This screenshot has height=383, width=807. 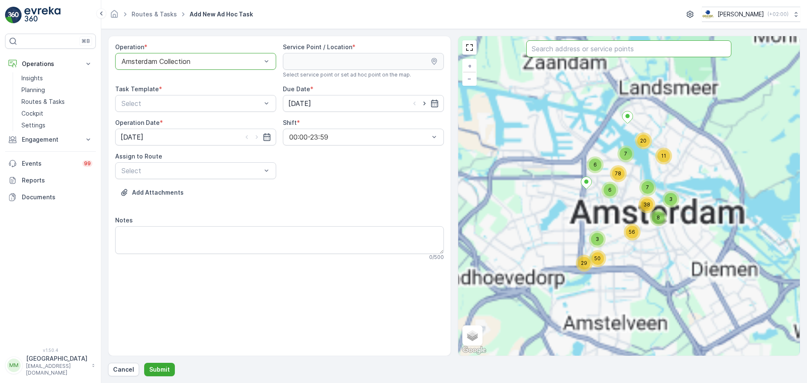 What do you see at coordinates (469, 66) in the screenshot?
I see `a: Zoom In` at bounding box center [469, 66].